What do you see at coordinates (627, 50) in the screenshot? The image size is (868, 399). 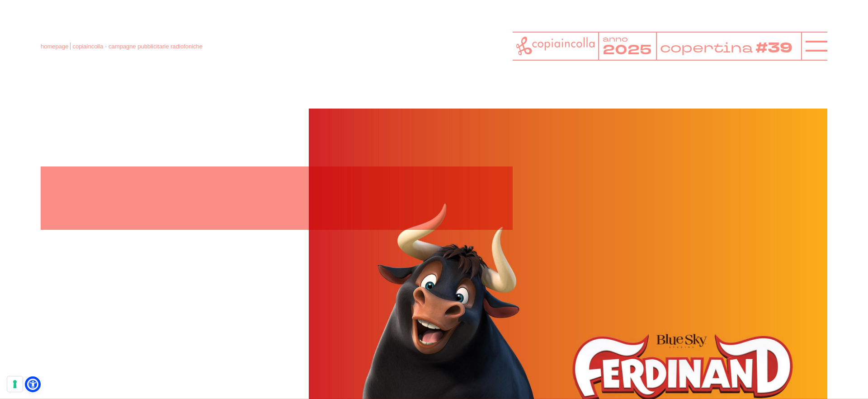 I see `tspan: 2025` at bounding box center [627, 50].